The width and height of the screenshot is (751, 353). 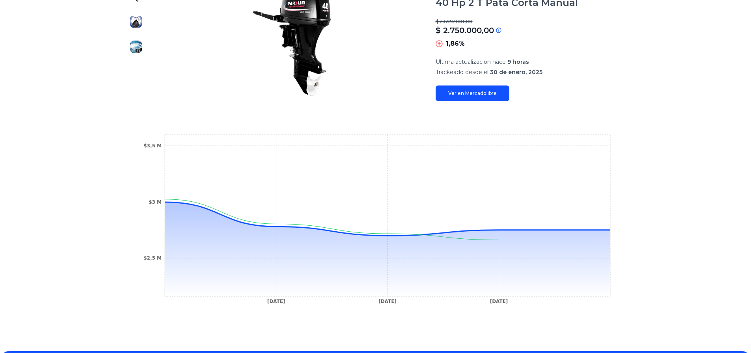 What do you see at coordinates (153, 146) in the screenshot?
I see `tspan: $3,5 M` at bounding box center [153, 146].